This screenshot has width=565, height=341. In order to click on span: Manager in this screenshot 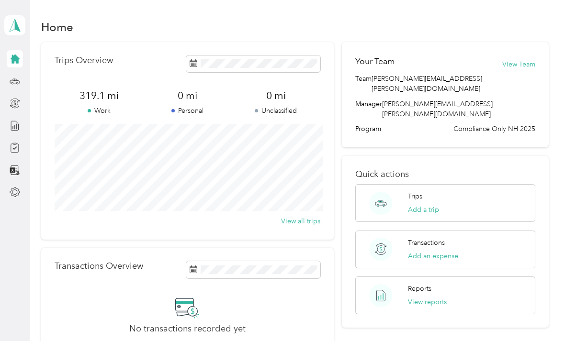, I will do `click(369, 109)`.